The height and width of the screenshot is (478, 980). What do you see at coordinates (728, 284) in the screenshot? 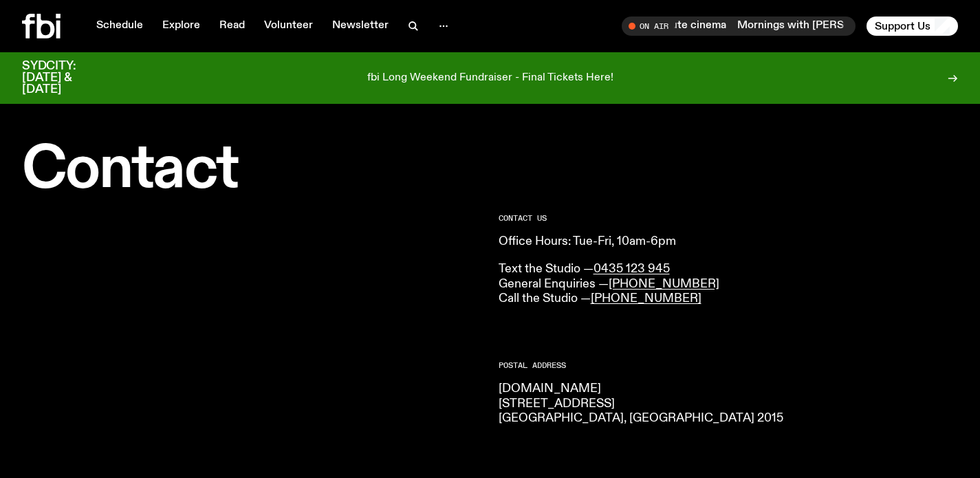
I see `p: Text the Studio — General Enquiries — Call the Studio —` at bounding box center [728, 284].